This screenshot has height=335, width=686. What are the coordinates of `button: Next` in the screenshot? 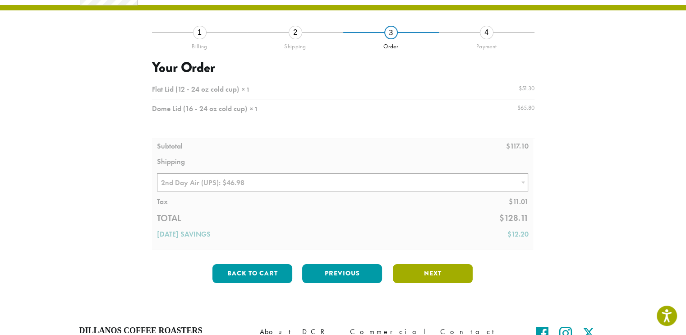 It's located at (432, 273).